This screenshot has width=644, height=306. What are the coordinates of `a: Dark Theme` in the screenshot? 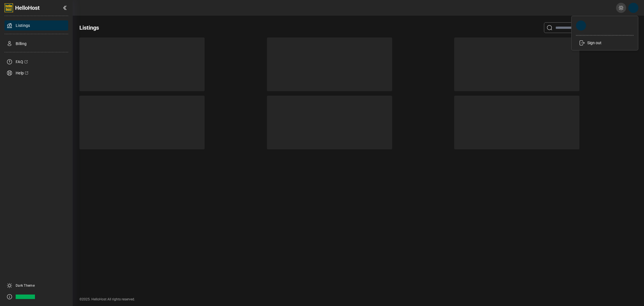 It's located at (25, 285).